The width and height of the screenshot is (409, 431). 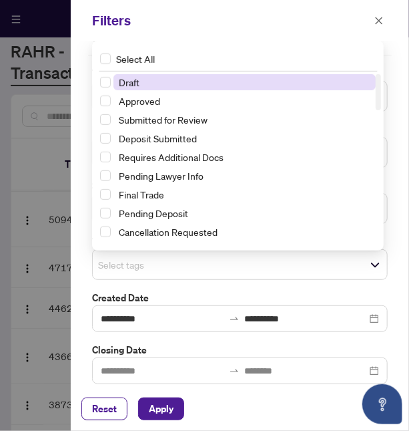 What do you see at coordinates (161, 409) in the screenshot?
I see `span: Apply` at bounding box center [161, 409].